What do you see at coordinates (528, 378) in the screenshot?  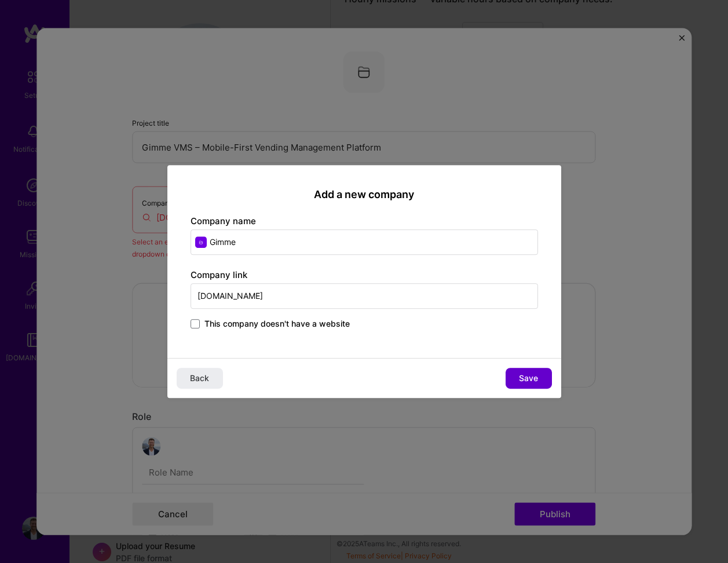 I see `span: Save` at bounding box center [528, 378].